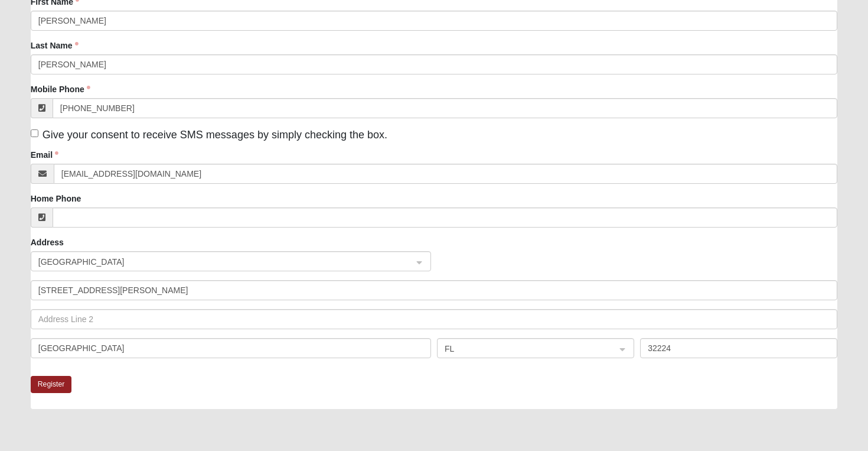  I want to click on label: Address, so click(47, 242).